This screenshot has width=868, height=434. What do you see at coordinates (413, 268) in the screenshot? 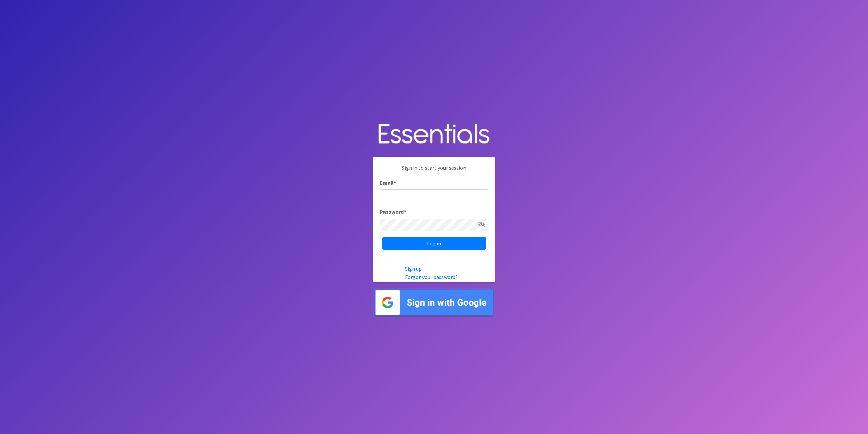
I see `a: Sign up` at bounding box center [413, 268].